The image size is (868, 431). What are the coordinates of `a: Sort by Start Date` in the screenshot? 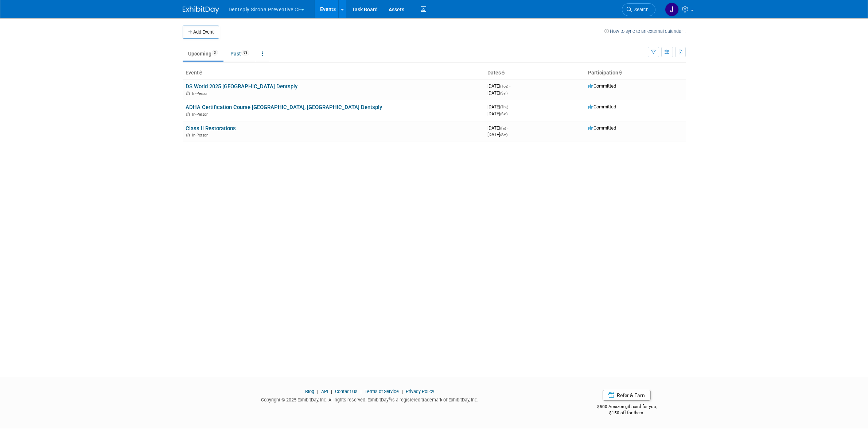 It's located at (503, 73).